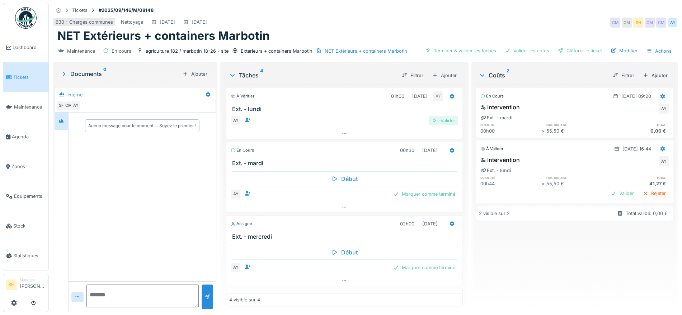  I want to click on div: Actions, so click(659, 51).